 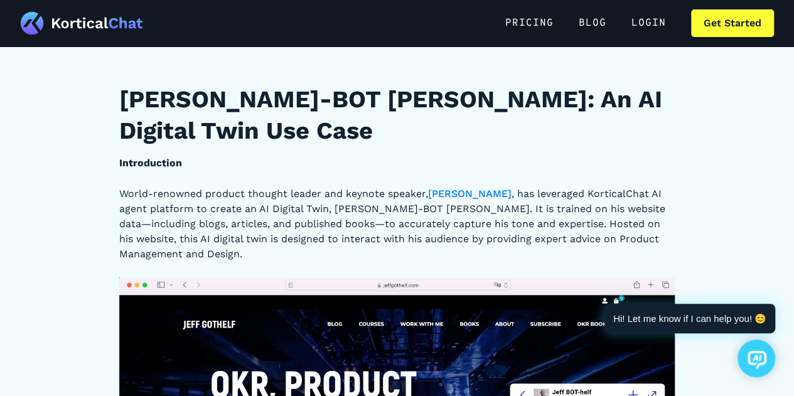 What do you see at coordinates (151, 163) in the screenshot?
I see `strong: Introduction` at bounding box center [151, 163].